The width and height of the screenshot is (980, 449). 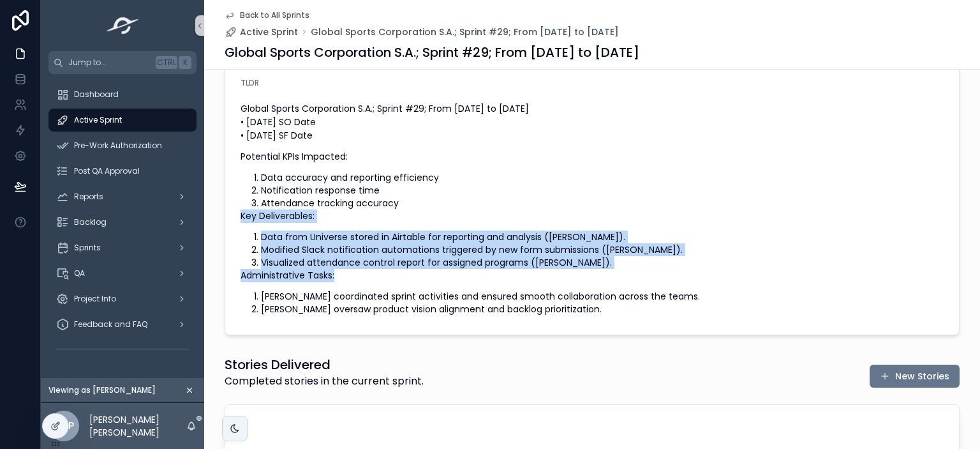 What do you see at coordinates (592, 156) in the screenshot?
I see `p: Potential KPIs Impacted:` at bounding box center [592, 156].